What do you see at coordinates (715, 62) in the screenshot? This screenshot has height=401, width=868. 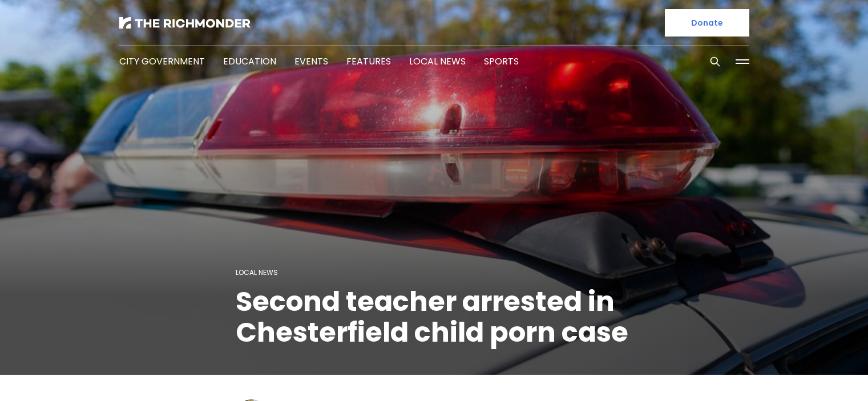 I see `button: Search this site` at bounding box center [715, 62].